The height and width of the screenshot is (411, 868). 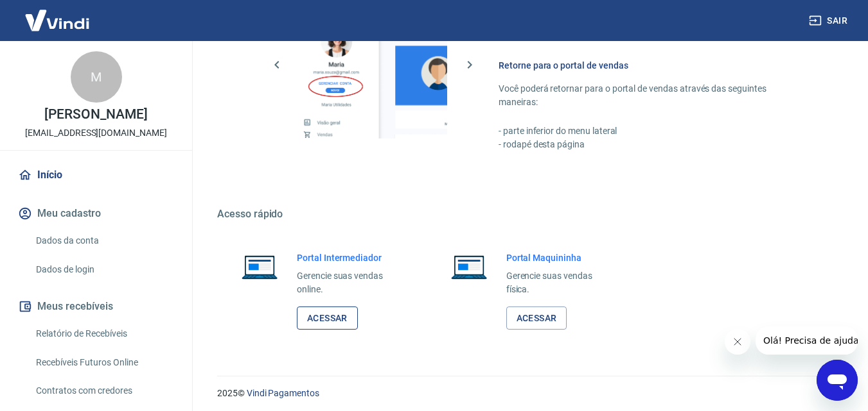 What do you see at coordinates (95, 175) in the screenshot?
I see `a: Início` at bounding box center [95, 175].